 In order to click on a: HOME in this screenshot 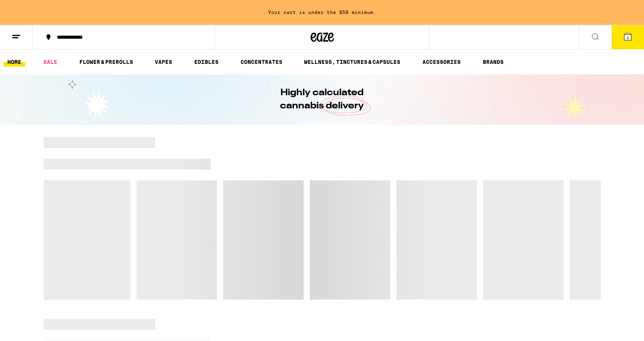, I will do `click(14, 62)`.